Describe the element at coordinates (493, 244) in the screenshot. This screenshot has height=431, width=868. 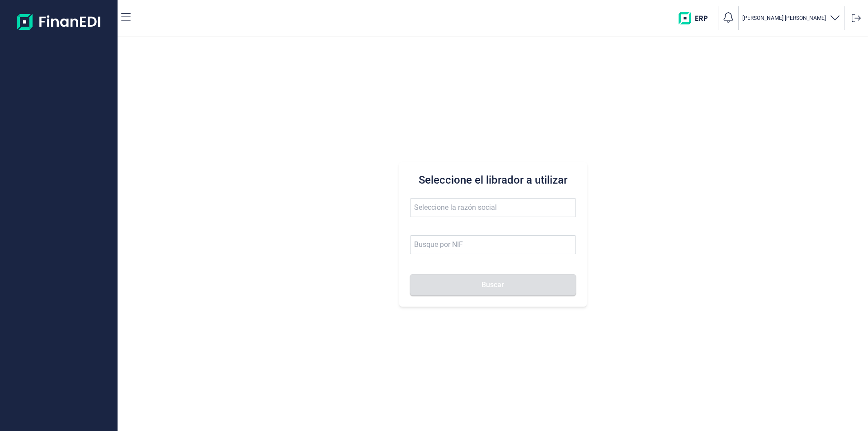
I see `input: Busque por NIF` at that location.